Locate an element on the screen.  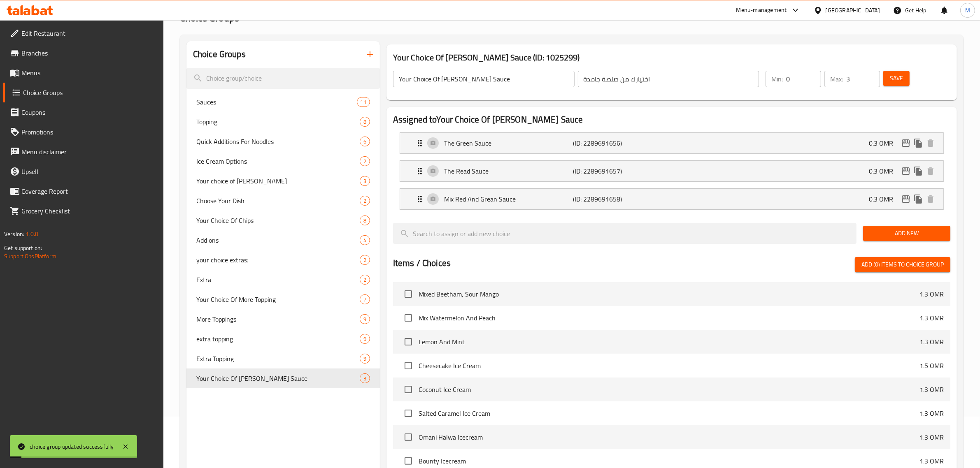
a: Coupons is located at coordinates (84, 113).